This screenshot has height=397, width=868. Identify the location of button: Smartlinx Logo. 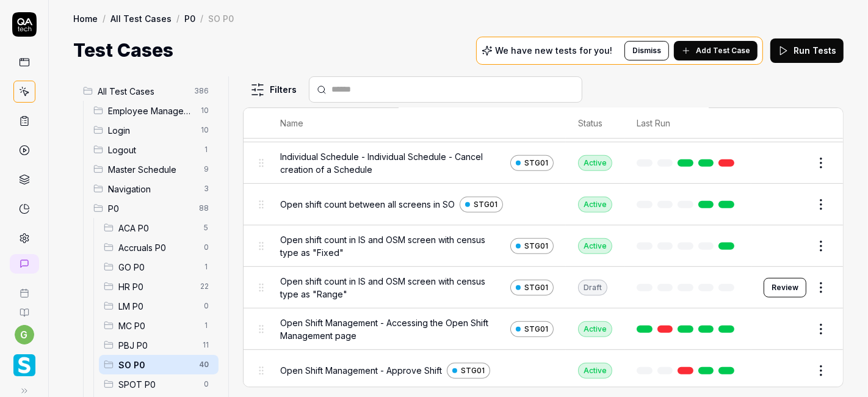
(24, 362).